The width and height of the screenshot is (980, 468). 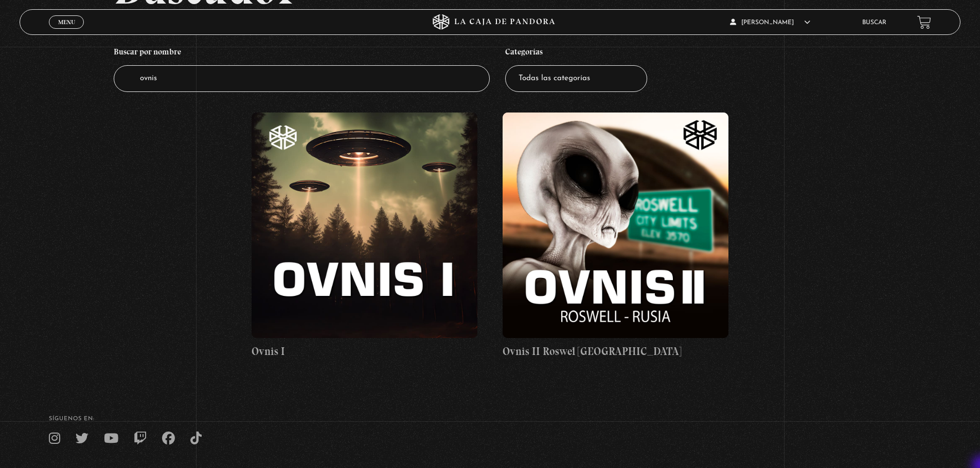 What do you see at coordinates (924, 22) in the screenshot?
I see `a: View your shopping cart` at bounding box center [924, 22].